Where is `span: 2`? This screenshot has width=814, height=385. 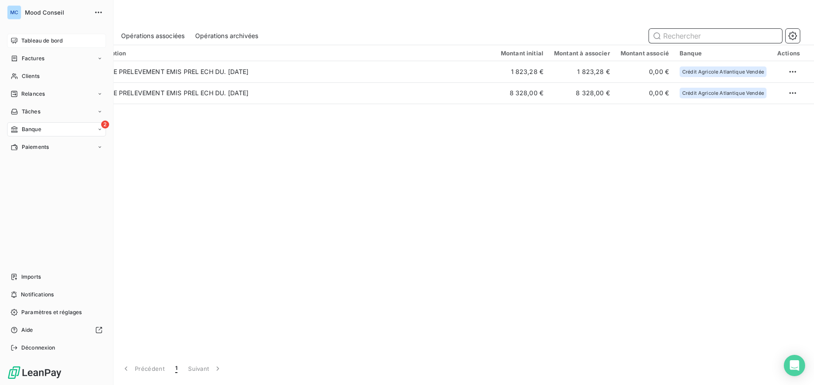 span: 2 is located at coordinates (105, 125).